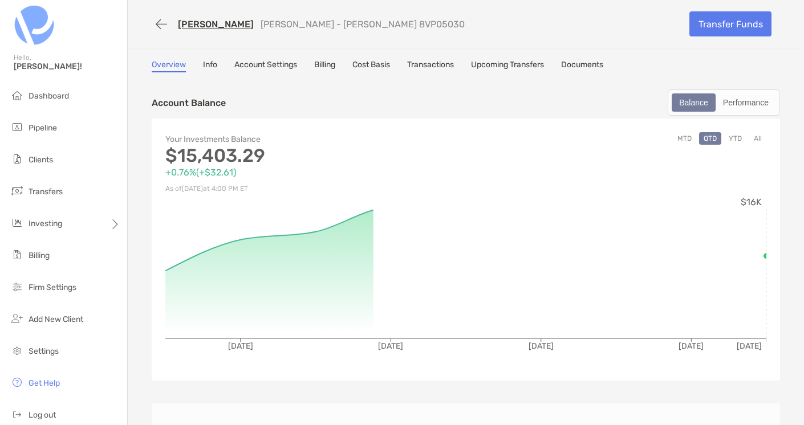 The width and height of the screenshot is (804, 425). I want to click on span: Clients, so click(40, 160).